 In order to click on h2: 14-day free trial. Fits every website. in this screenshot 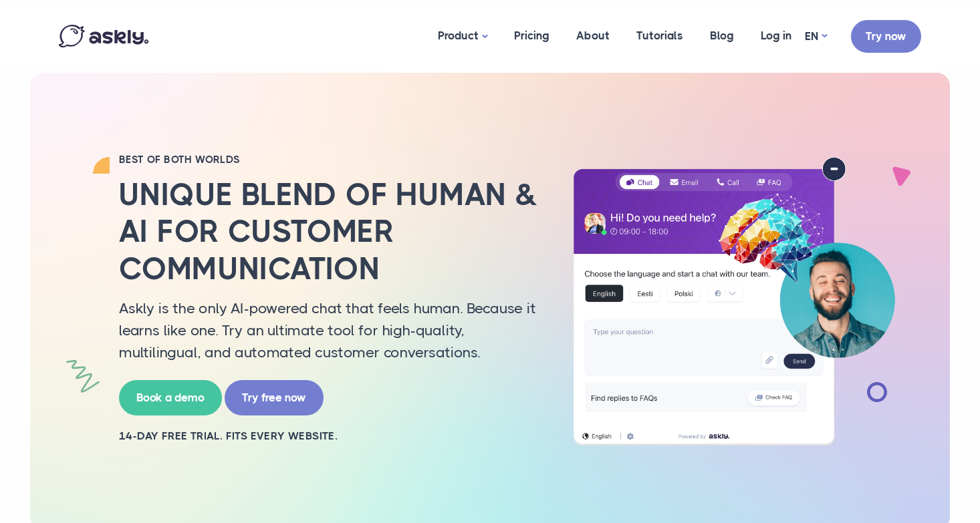, I will do `click(329, 436)`.